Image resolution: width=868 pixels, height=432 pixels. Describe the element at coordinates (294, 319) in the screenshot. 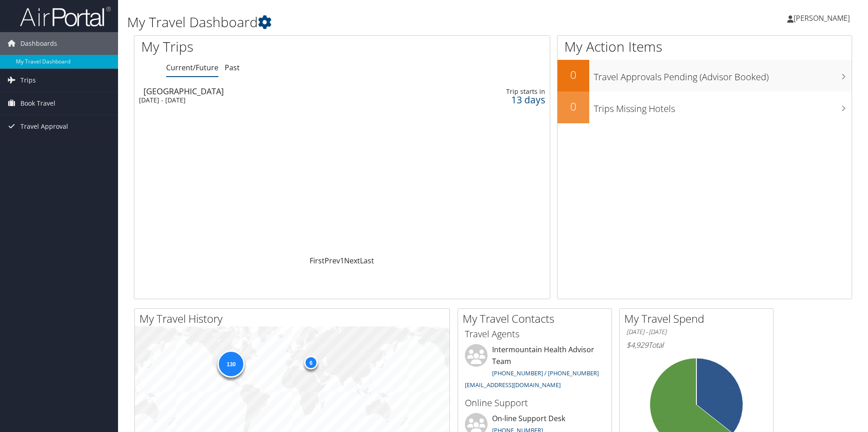

I see `h2: My Travel History` at that location.